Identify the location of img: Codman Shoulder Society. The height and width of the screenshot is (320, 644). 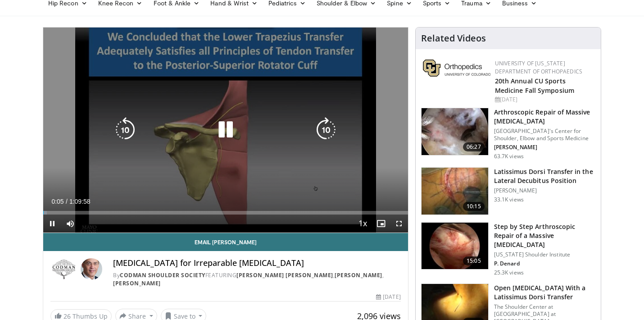
(63, 269).